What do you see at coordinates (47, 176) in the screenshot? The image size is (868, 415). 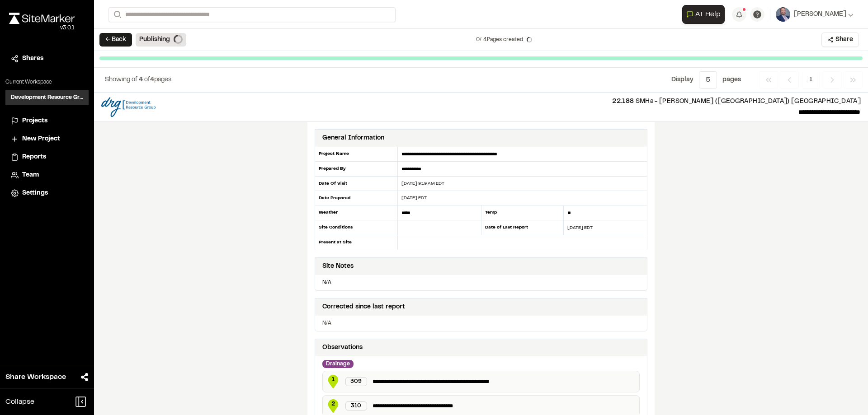 I see `a: Team` at bounding box center [47, 176].